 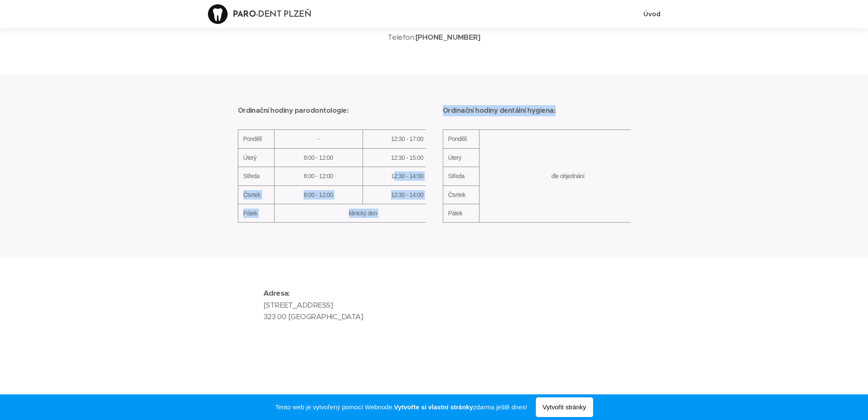 I want to click on ul: Menu, so click(x=651, y=14).